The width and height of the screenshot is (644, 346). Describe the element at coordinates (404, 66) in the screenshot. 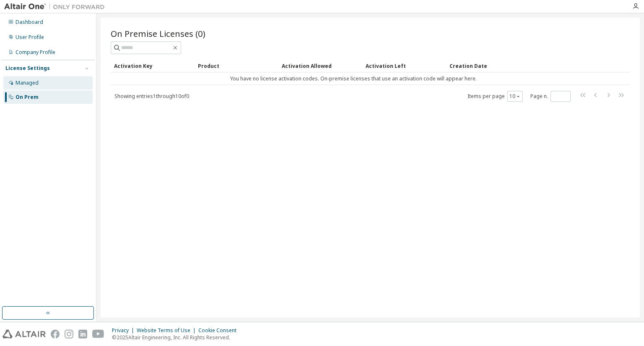

I see `div: Activation Left` at that location.